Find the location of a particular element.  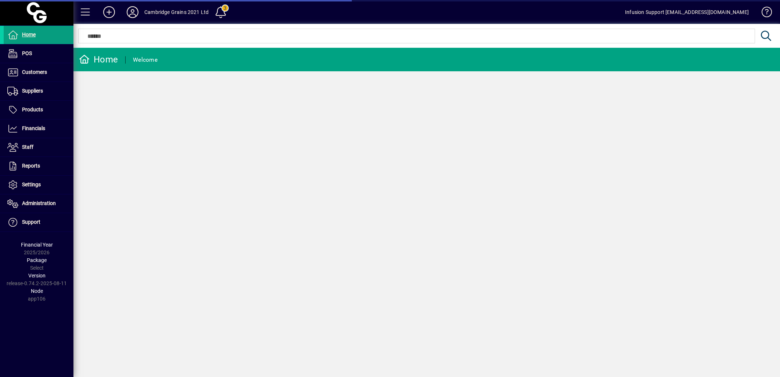

span: Administration is located at coordinates (39, 203).